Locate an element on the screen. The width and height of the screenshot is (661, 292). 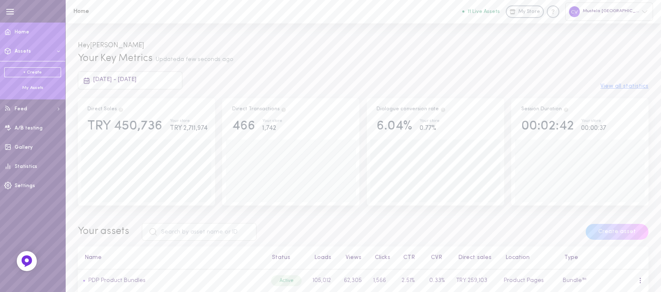
button: 11 Live Assets is located at coordinates (481, 11).